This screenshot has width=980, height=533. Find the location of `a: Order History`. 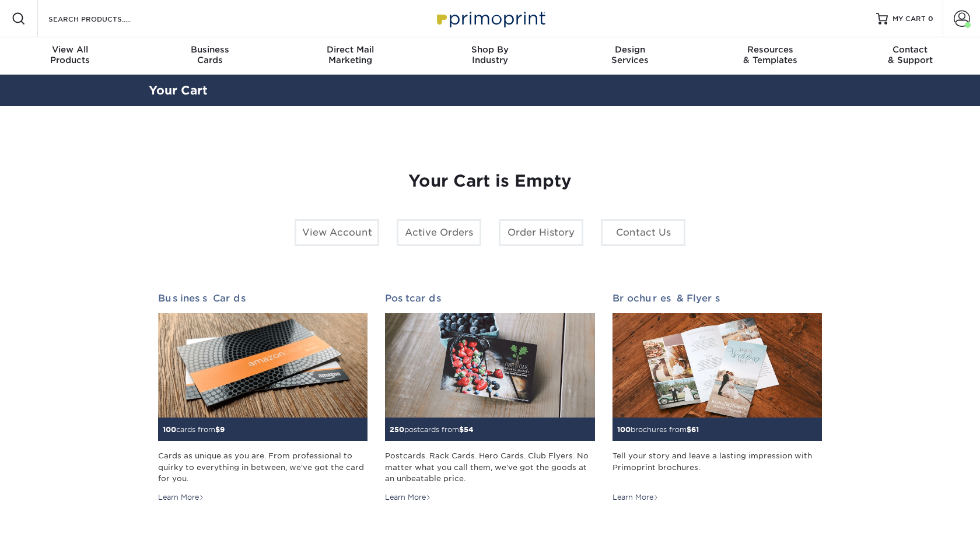

a: Order History is located at coordinates (541, 233).